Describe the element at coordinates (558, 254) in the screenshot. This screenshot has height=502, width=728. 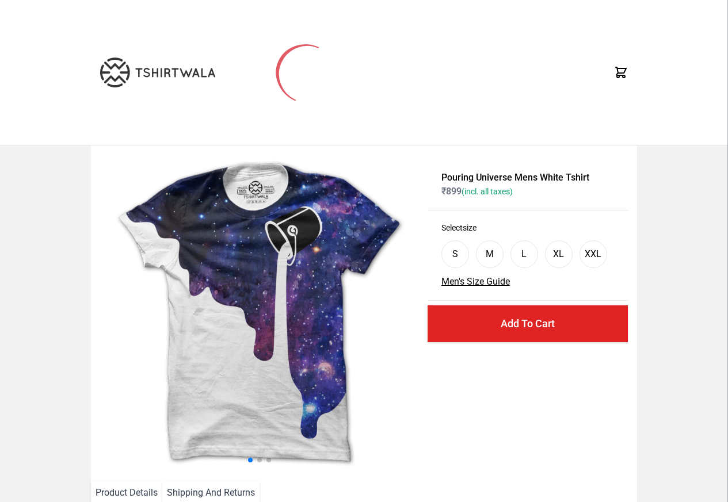
I see `div: XL` at that location.